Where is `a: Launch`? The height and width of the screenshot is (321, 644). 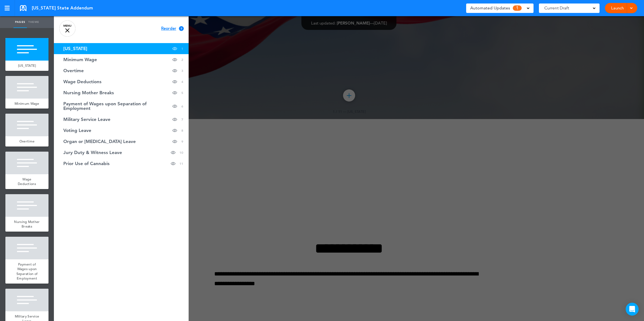
a: Launch is located at coordinates (617, 8).